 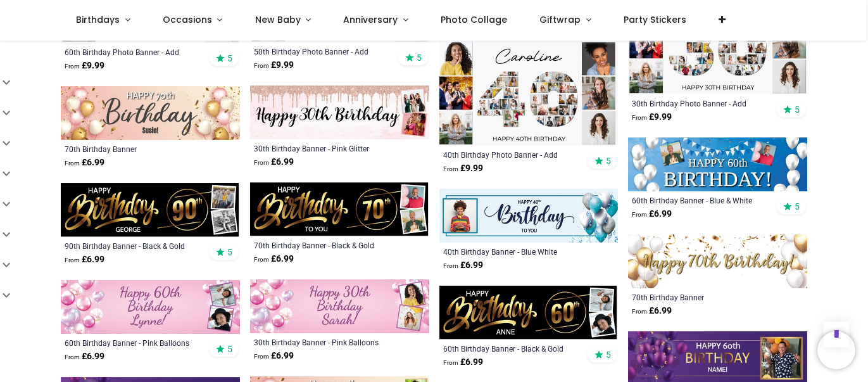 What do you see at coordinates (370, 20) in the screenshot?
I see `span: Anniversary` at bounding box center [370, 20].